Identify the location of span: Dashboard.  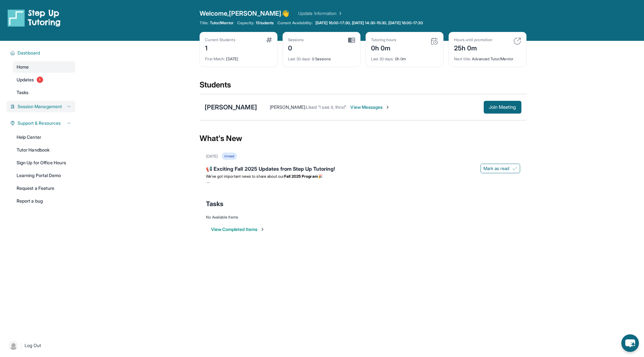
(29, 53).